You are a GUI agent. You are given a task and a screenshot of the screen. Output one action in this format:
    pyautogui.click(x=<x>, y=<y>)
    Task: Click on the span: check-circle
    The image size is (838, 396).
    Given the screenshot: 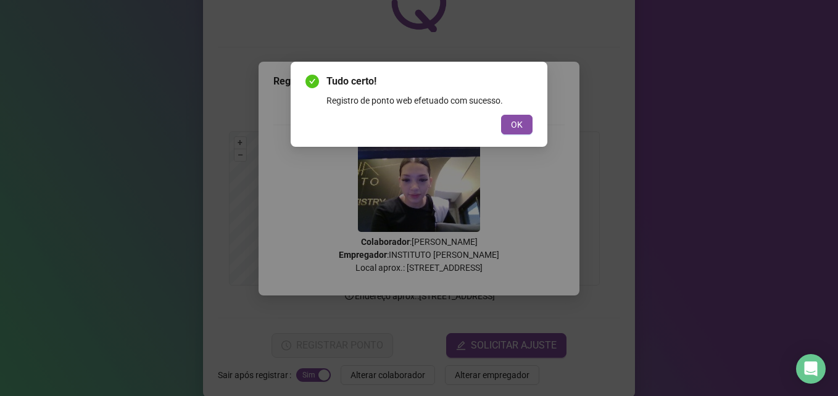 What is the action you would take?
    pyautogui.click(x=312, y=81)
    